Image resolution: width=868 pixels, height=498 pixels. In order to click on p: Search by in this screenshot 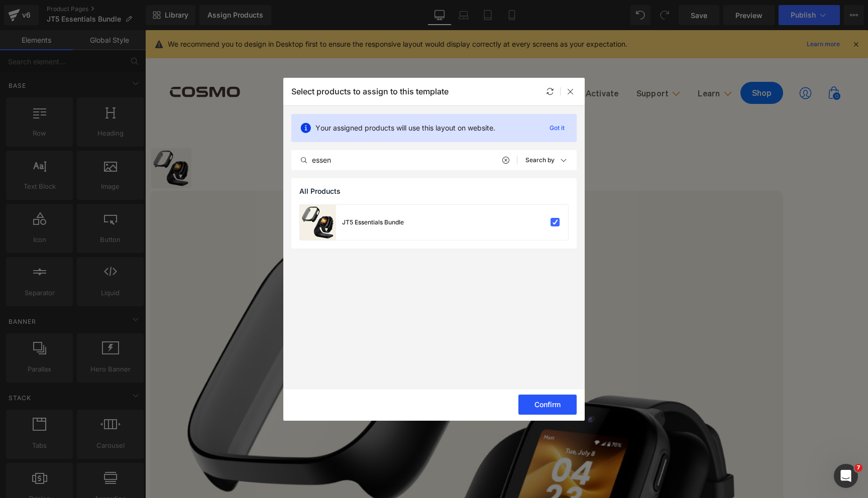, I will do `click(539, 160)`.